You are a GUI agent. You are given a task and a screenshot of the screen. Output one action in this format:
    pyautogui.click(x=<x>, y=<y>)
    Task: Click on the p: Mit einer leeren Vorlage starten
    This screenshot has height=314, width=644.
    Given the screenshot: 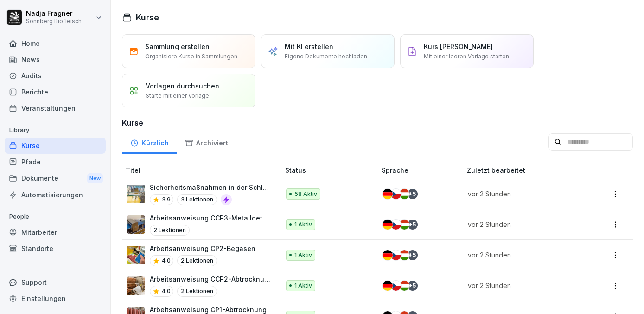 What is the action you would take?
    pyautogui.click(x=467, y=56)
    